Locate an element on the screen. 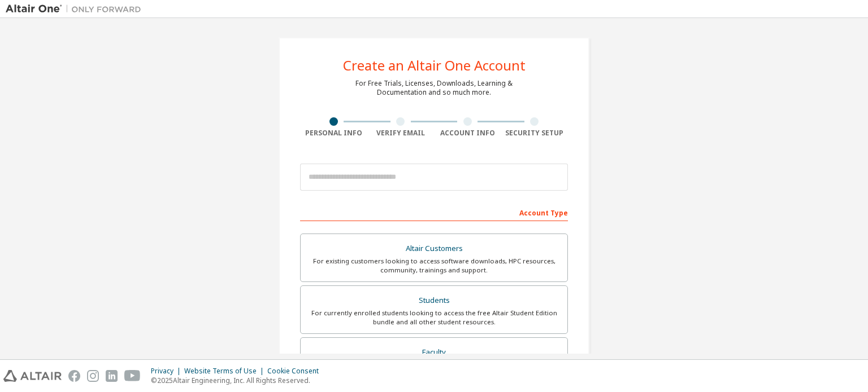 Image resolution: width=868 pixels, height=392 pixels. img: facebook.svg is located at coordinates (74, 376).